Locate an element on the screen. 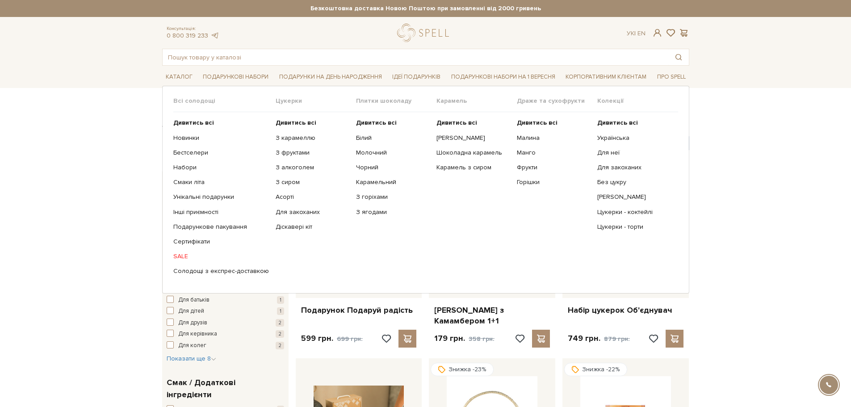  strong: Безкоштовна доставка Новою Поштою при замовленні від 2000 гривень is located at coordinates (426, 8).